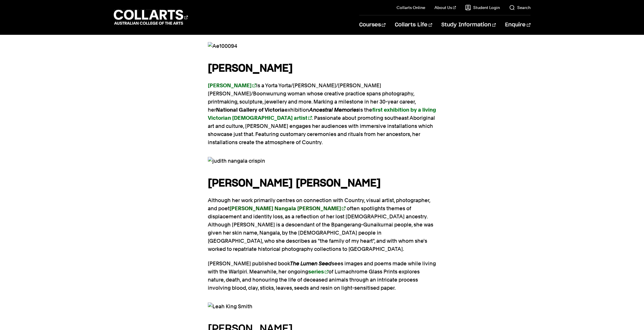 This screenshot has width=644, height=330. What do you see at coordinates (322, 225) in the screenshot?
I see `p: Although her work primarily centres on connection with Country, visual artist, photographer, and ...` at bounding box center [322, 225].